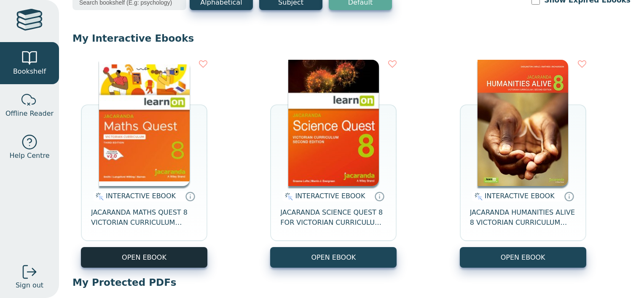 The height and width of the screenshot is (298, 644). What do you see at coordinates (29, 72) in the screenshot?
I see `span: Bookshelf` at bounding box center [29, 72].